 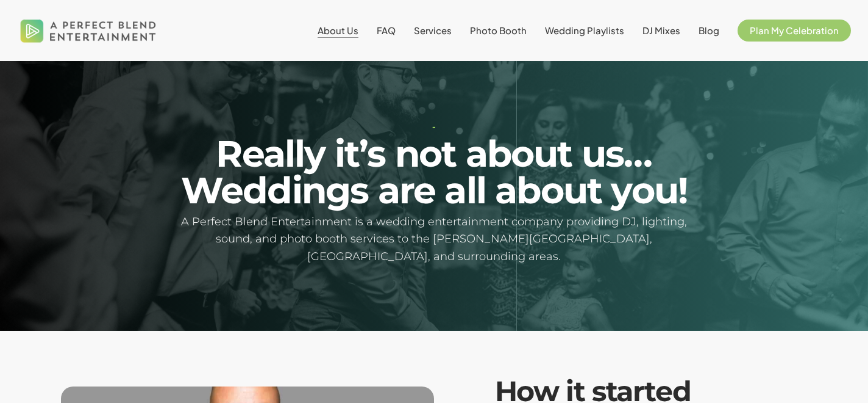 I want to click on span: Plan My Celebration, so click(x=794, y=30).